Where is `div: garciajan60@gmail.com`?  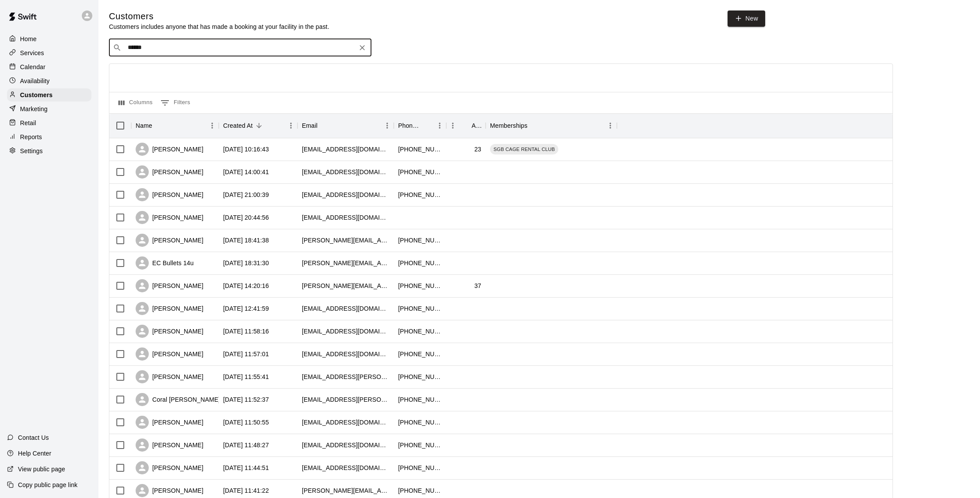 div: garciajan60@gmail.com is located at coordinates (346, 467).